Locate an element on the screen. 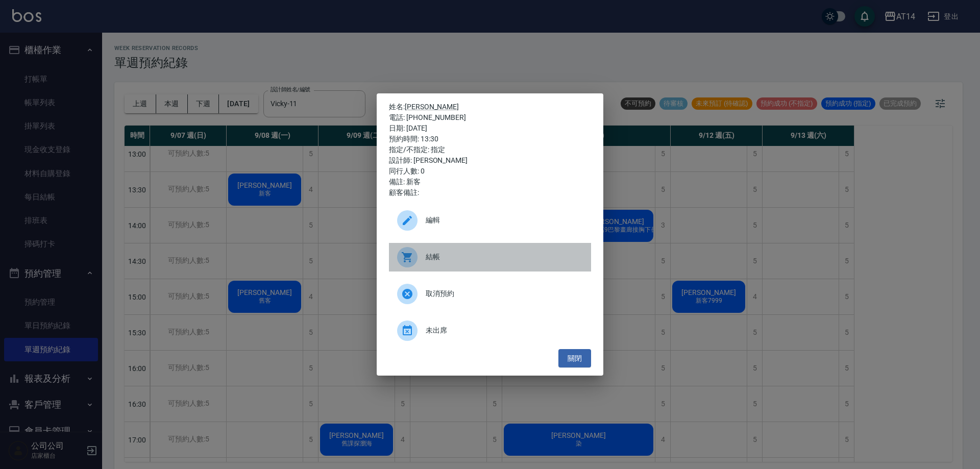  span: 未出席 is located at coordinates (504, 330).